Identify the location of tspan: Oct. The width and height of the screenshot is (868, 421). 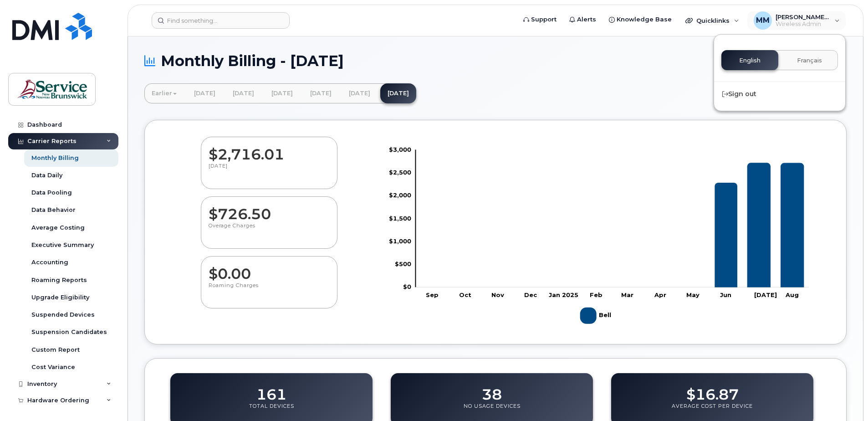
(465, 295).